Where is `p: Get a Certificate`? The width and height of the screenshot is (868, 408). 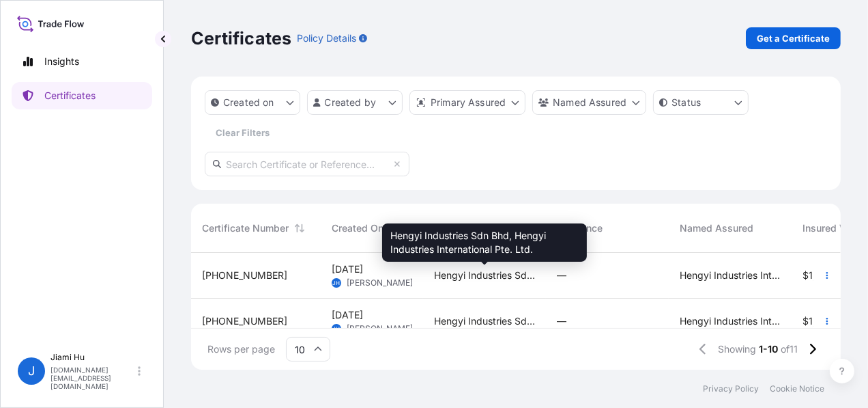 p: Get a Certificate is located at coordinates (793, 38).